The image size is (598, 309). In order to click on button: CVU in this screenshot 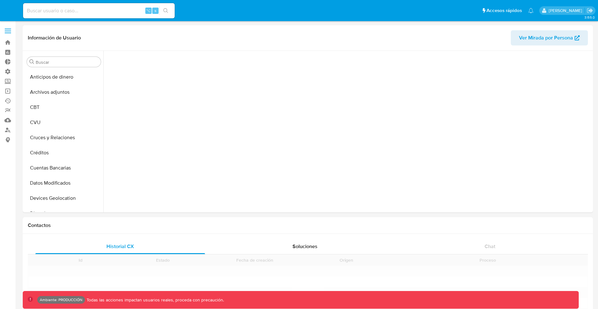, I will do `click(64, 123)`.